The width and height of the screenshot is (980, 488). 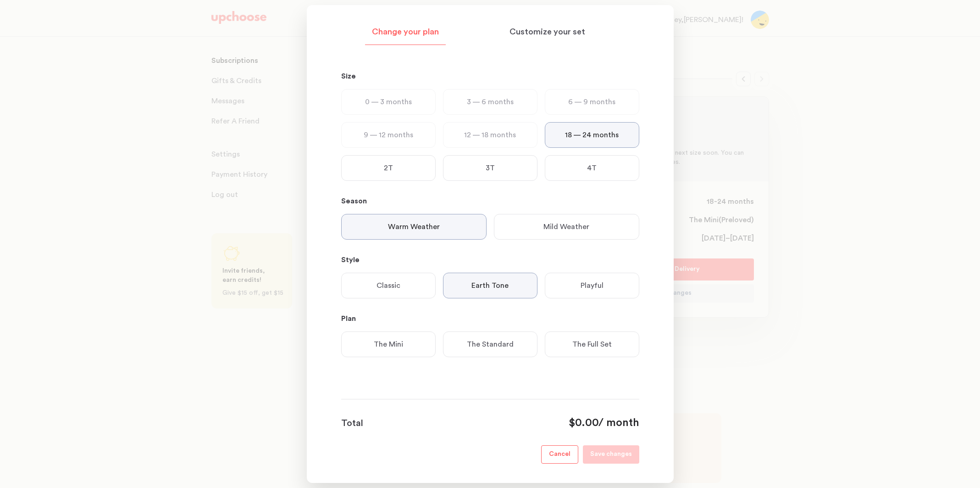 I want to click on p: The Full Set, so click(x=592, y=344).